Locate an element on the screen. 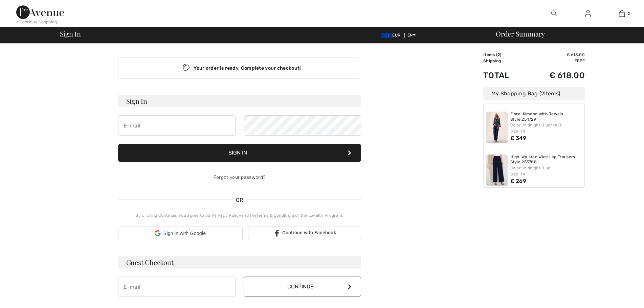 The image size is (644, 308). span: Continue with Facebook is located at coordinates (309, 233).